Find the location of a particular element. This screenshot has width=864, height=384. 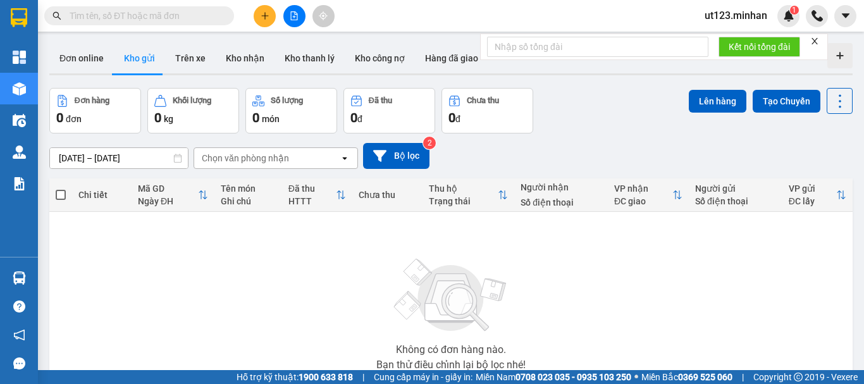

div: Chi tiết is located at coordinates (102, 195).